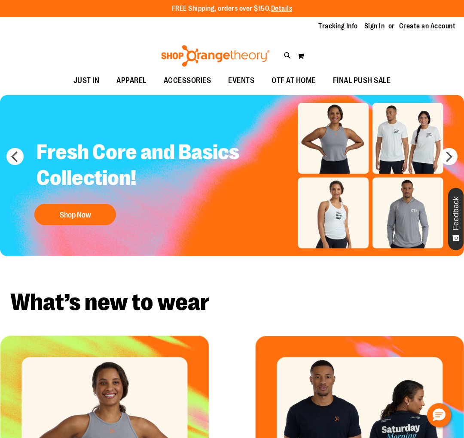 The width and height of the screenshot is (464, 438). Describe the element at coordinates (215, 56) in the screenshot. I see `img: Shop Orangetheory` at that location.